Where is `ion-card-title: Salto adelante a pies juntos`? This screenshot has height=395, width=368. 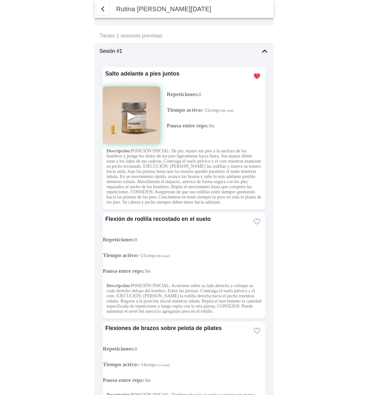 ion-card-title: Salto adelante a pies juntos is located at coordinates (177, 74).